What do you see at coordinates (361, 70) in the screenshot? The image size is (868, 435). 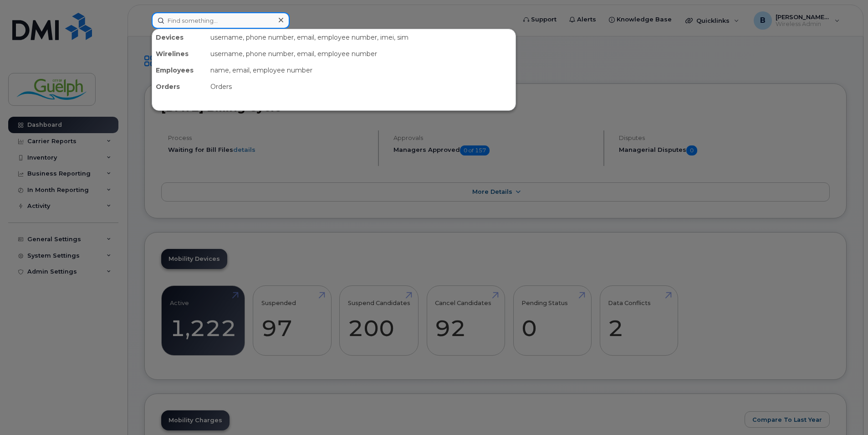 I see `div: name, email, employee number` at bounding box center [361, 70].